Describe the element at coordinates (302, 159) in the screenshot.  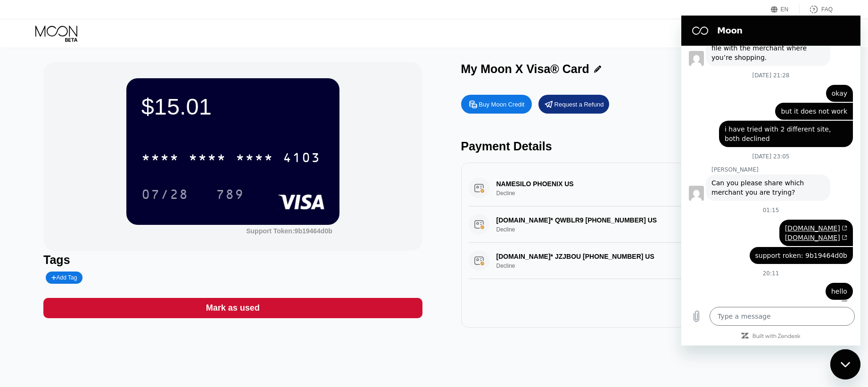
I see `div: 4103` at that location.